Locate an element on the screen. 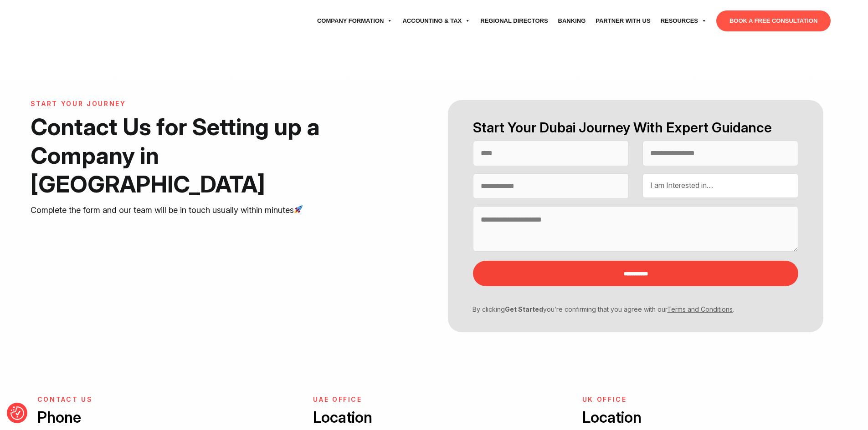  h6: CONTACT US is located at coordinates (165, 400).